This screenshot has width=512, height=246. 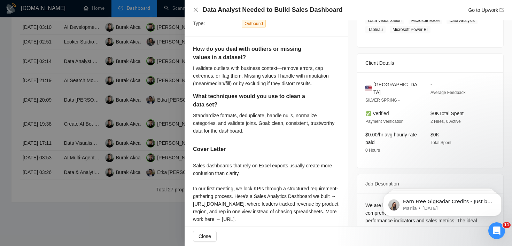 I want to click on h4: Data Analyst Needed to Build Sales Dashboard, so click(x=272, y=10).